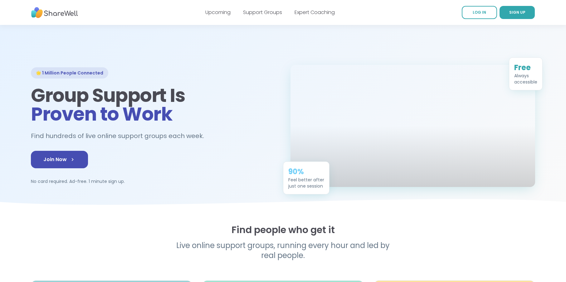 This screenshot has width=566, height=282. I want to click on div: Always accessible, so click(526, 79).